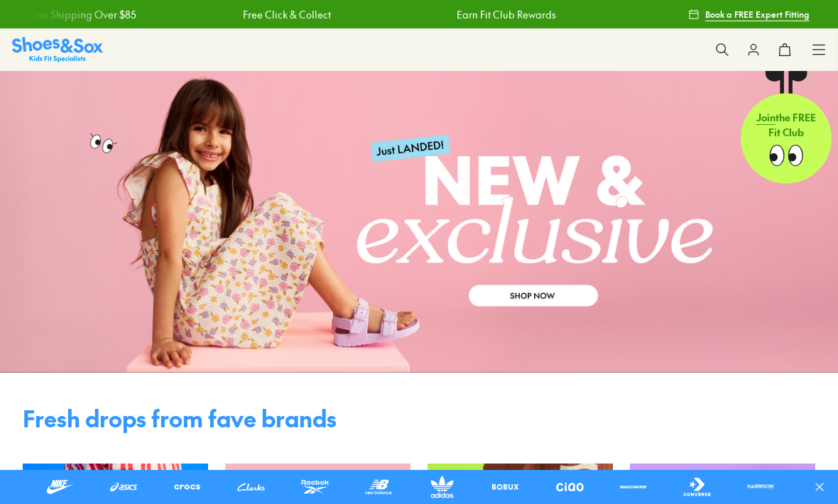 The image size is (838, 504). Describe the element at coordinates (286, 14) in the screenshot. I see `a: Free Click & Collect` at that location.